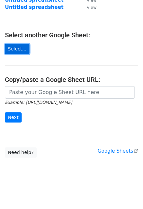 The height and width of the screenshot is (209, 143). Describe the element at coordinates (70, 93) in the screenshot. I see `input: Paste your Google Sheet URL here` at that location.